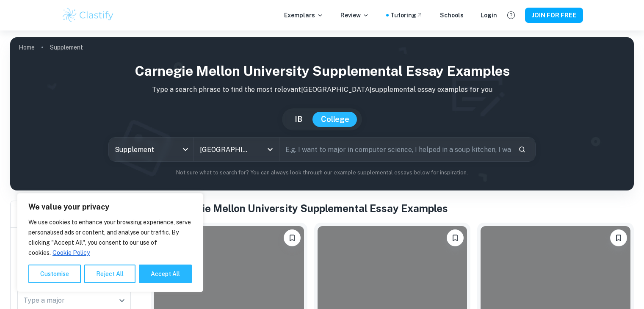  Describe the element at coordinates (54, 274) in the screenshot. I see `button: Customise` at that location.